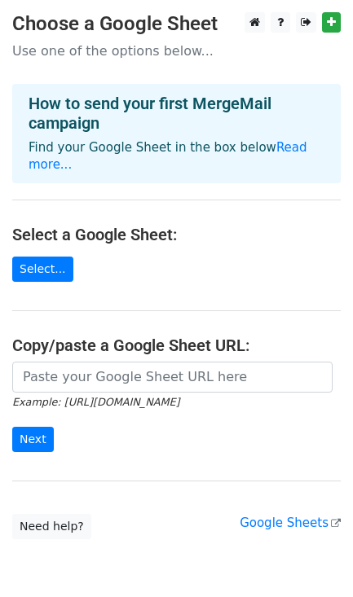 Image resolution: width=353 pixels, height=597 pixels. What do you see at coordinates (176, 156) in the screenshot?
I see `p: Find your Google Sheet in the box below` at bounding box center [176, 156].